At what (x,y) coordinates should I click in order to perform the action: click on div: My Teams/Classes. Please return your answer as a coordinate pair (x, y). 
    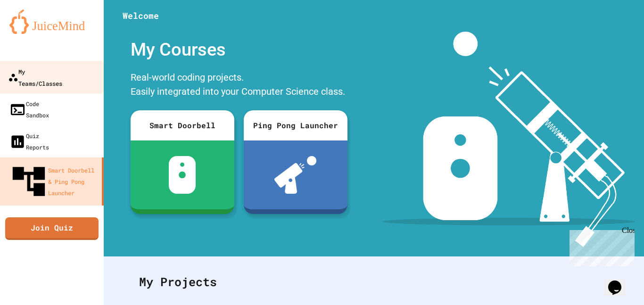
    Looking at the image, I should click on (35, 77).